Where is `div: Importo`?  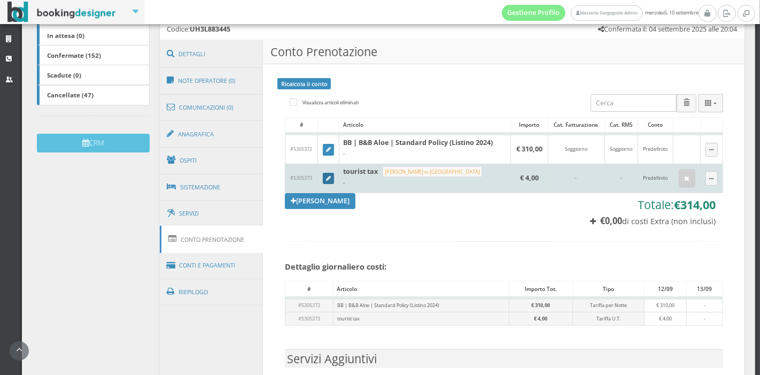
div: Importo is located at coordinates (529, 125).